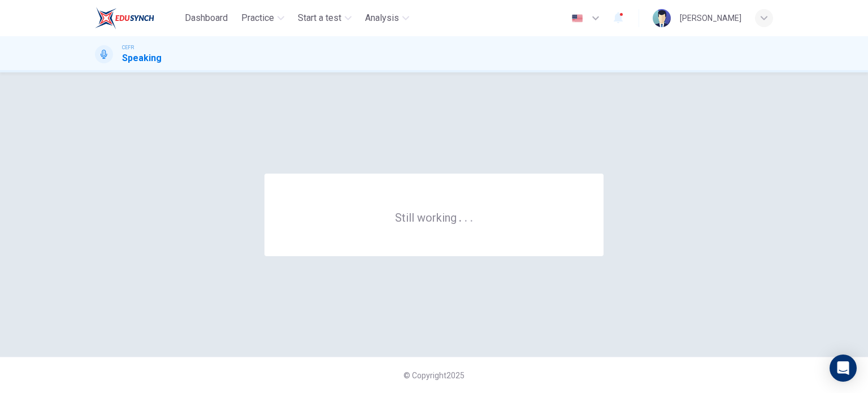 The height and width of the screenshot is (393, 868). What do you see at coordinates (577, 18) in the screenshot?
I see `img: en` at bounding box center [577, 18].